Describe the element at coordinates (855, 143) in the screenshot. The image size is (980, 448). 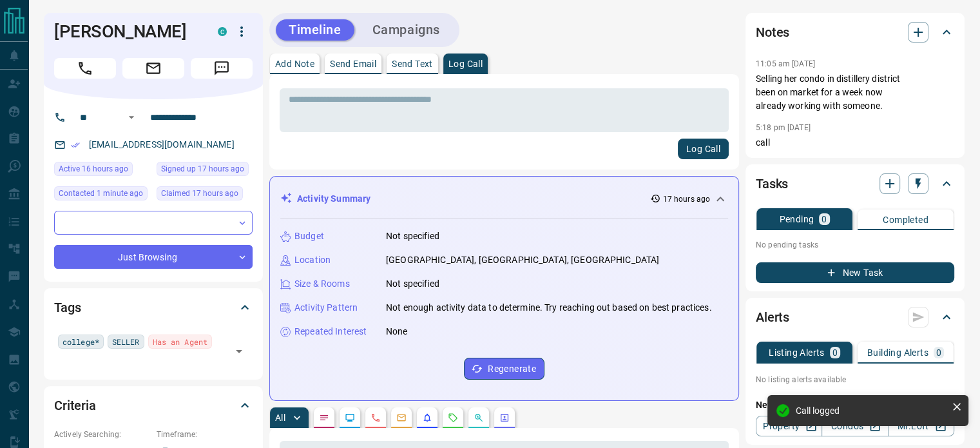
I see `p: call` at that location.